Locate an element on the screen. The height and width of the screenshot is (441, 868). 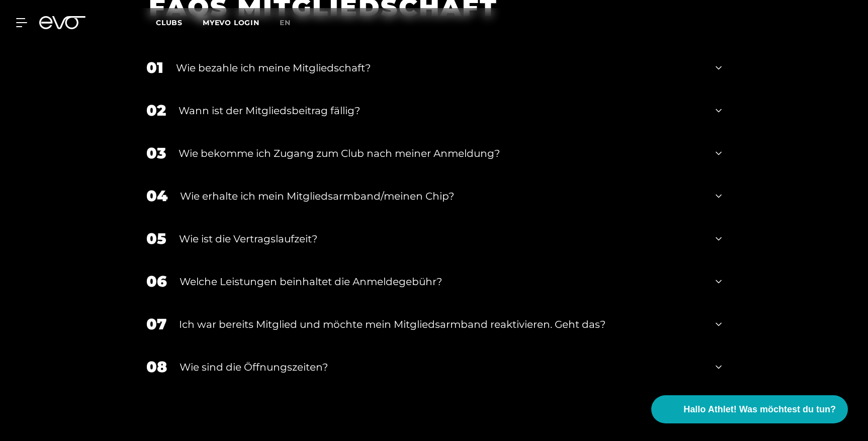
a: MYEVO LOGIN is located at coordinates (231, 22).